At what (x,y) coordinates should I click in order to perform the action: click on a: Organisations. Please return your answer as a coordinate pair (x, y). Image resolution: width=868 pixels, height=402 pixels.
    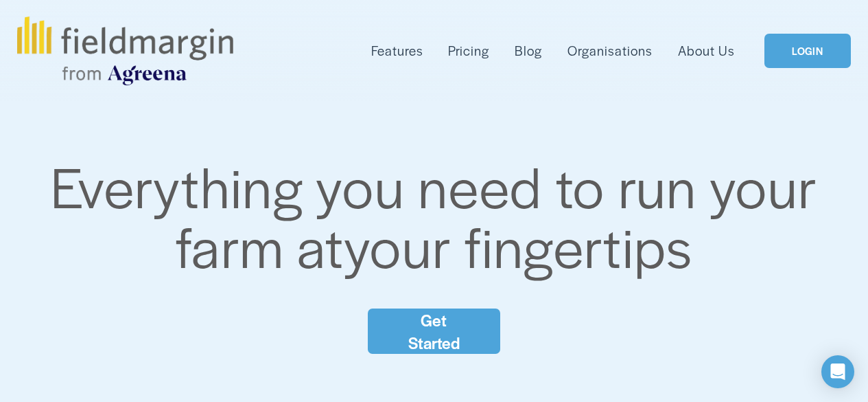
    Looking at the image, I should click on (610, 51).